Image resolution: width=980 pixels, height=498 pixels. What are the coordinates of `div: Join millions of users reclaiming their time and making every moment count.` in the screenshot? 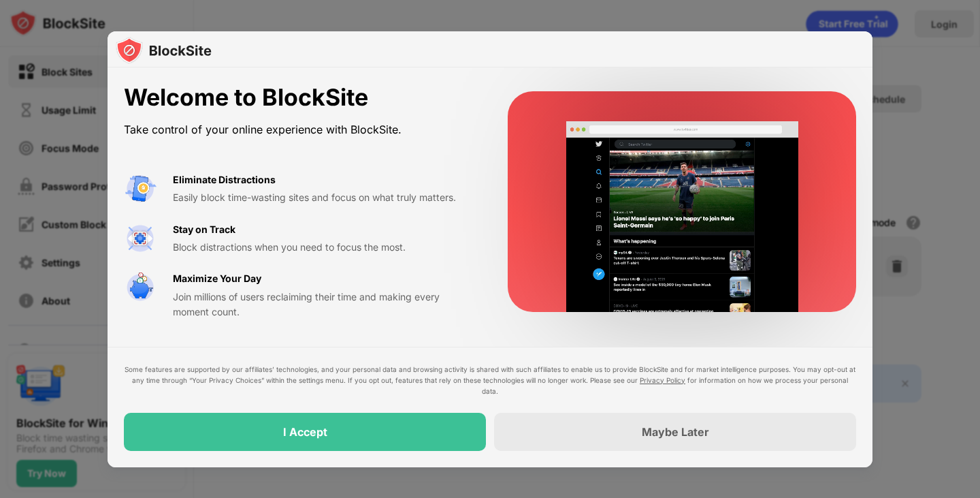 It's located at (324, 305).